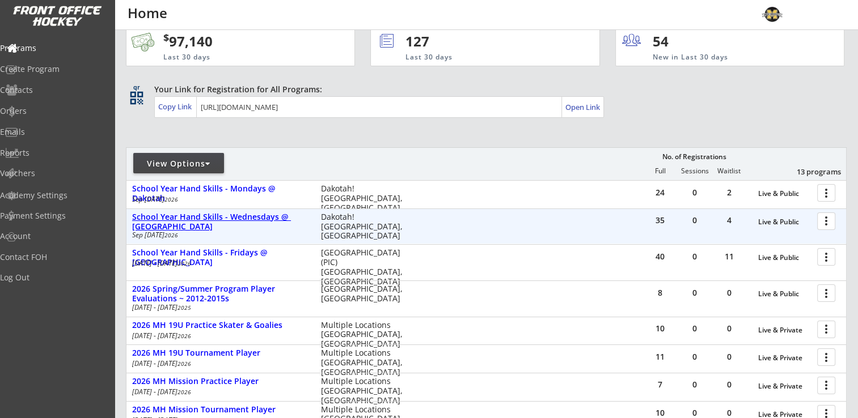  Describe the element at coordinates (221, 294) in the screenshot. I see `div: 2026 Spring/Summer Program Player Evaluations ~ 2012-2015s` at that location.